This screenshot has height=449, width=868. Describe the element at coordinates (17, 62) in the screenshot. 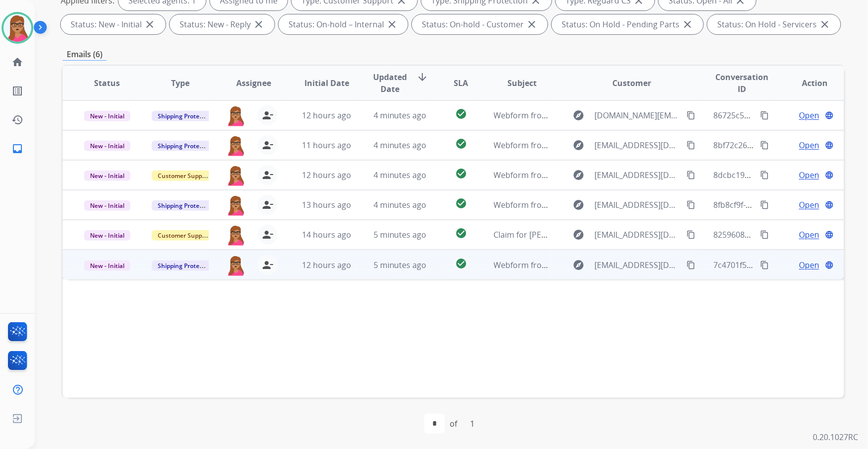

I see `mat-icon: home` at that location.